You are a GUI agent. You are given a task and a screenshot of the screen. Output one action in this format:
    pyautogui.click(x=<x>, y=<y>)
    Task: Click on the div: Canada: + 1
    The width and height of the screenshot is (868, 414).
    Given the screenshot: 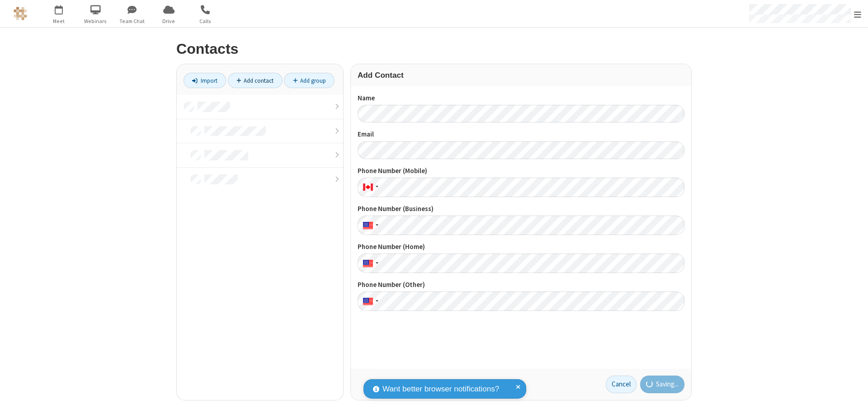 What is the action you would take?
    pyautogui.click(x=369, y=187)
    